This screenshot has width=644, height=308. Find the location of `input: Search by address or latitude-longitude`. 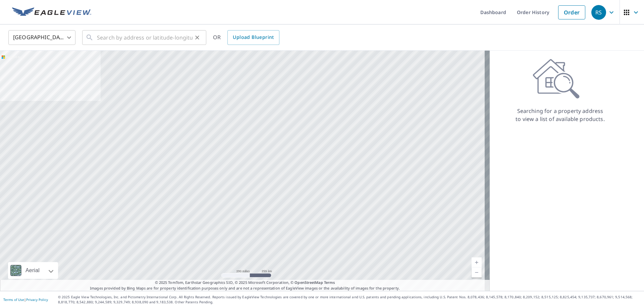

input: Search by address or latitude-longitude is located at coordinates (144, 38).